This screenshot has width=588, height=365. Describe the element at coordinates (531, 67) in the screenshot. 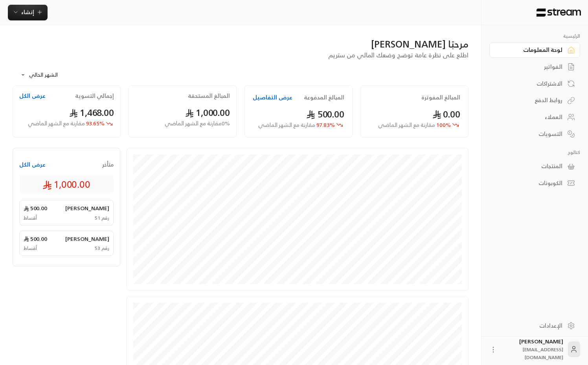

I see `div: الفواتير` at that location.